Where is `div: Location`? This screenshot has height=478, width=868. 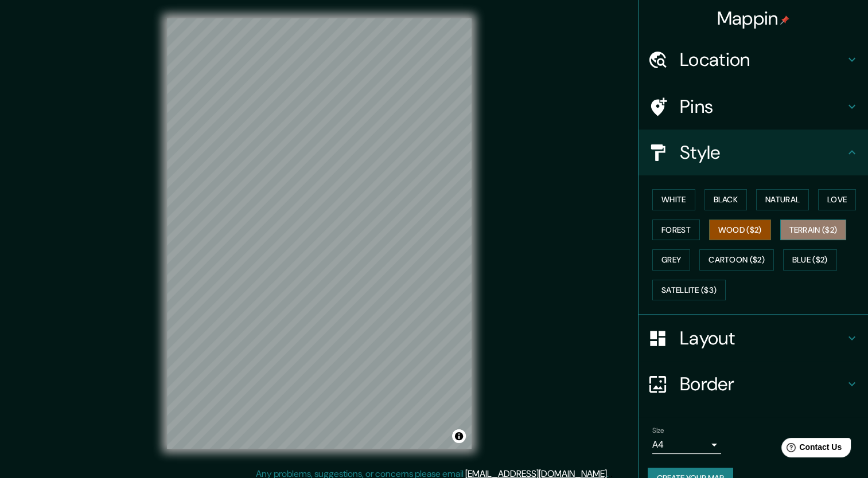
div: Location is located at coordinates (753, 59).